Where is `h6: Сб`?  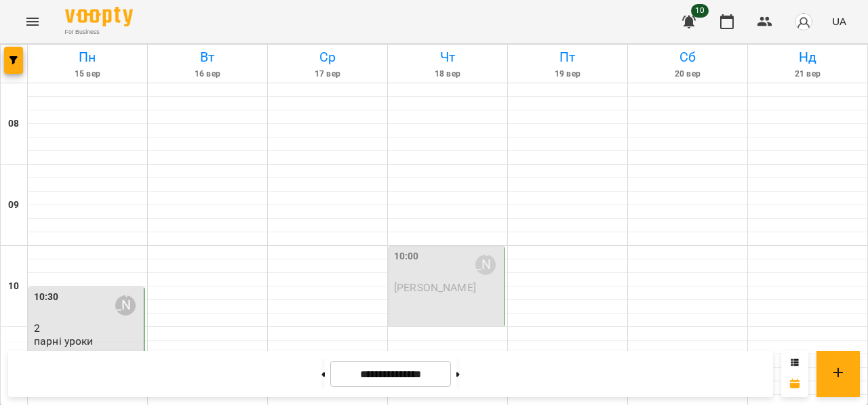
h6: Сб is located at coordinates (687, 57).